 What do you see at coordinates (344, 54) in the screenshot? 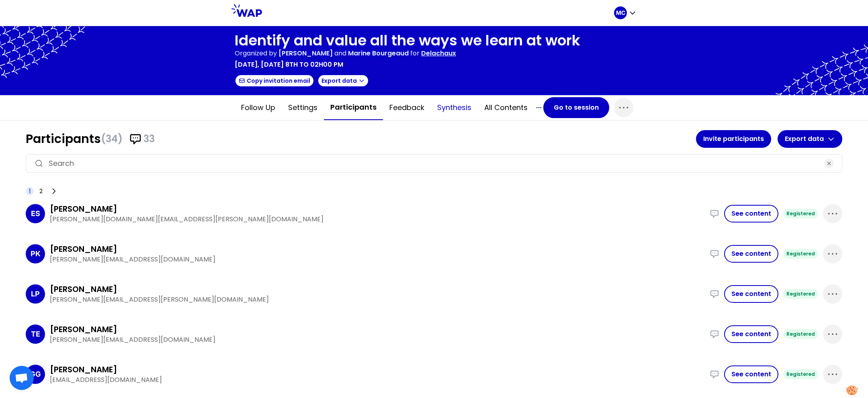
I see `p: and` at bounding box center [344, 54].